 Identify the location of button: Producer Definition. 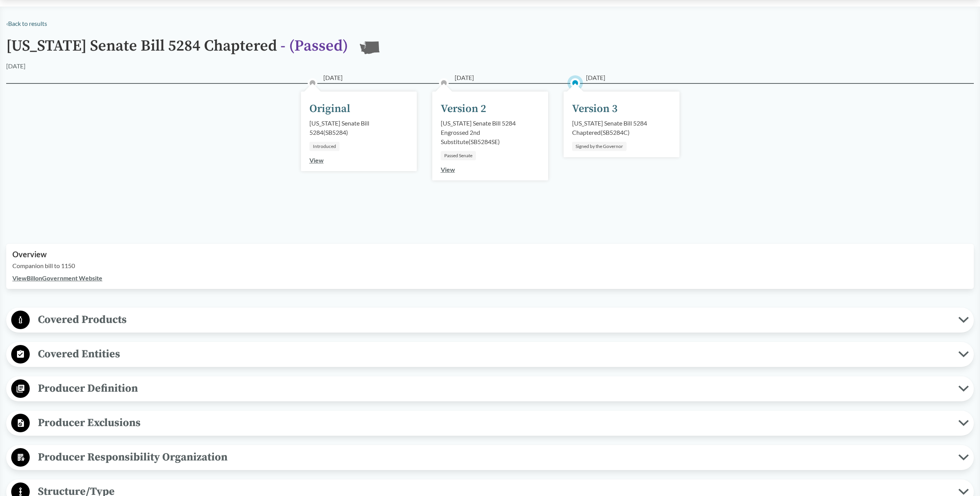
(490, 389).